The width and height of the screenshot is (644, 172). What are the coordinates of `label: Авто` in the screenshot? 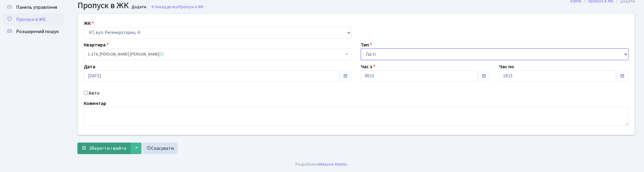 It's located at (94, 93).